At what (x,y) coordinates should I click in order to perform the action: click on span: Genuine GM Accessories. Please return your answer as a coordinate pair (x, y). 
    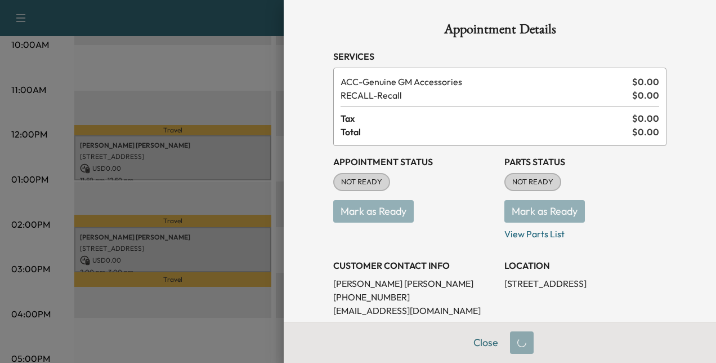
    Looking at the image, I should click on (484, 82).